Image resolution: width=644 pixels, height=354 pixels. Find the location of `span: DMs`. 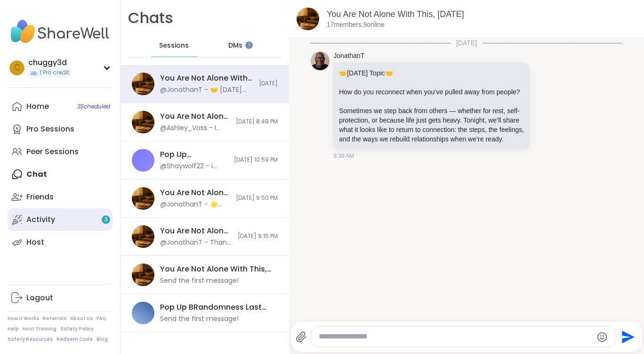

span: DMs is located at coordinates (236, 45).